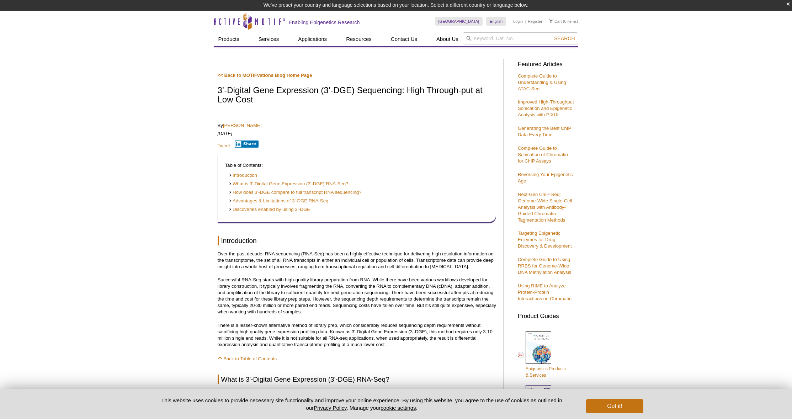  What do you see at coordinates (545, 207) in the screenshot?
I see `a: Next-Gen ChIP-Seq: Genome-Wide Single-Cell Analysis with Antibody-Guided Chromatin Tagmentation M...` at bounding box center [545, 207].